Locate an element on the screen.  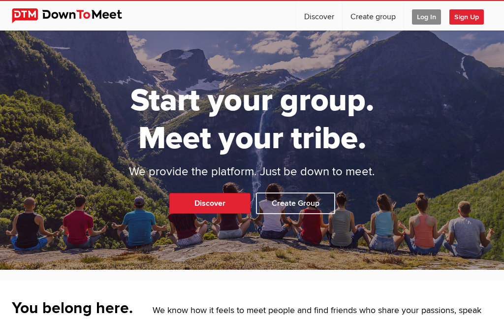
span: Sign Up is located at coordinates (466, 17).